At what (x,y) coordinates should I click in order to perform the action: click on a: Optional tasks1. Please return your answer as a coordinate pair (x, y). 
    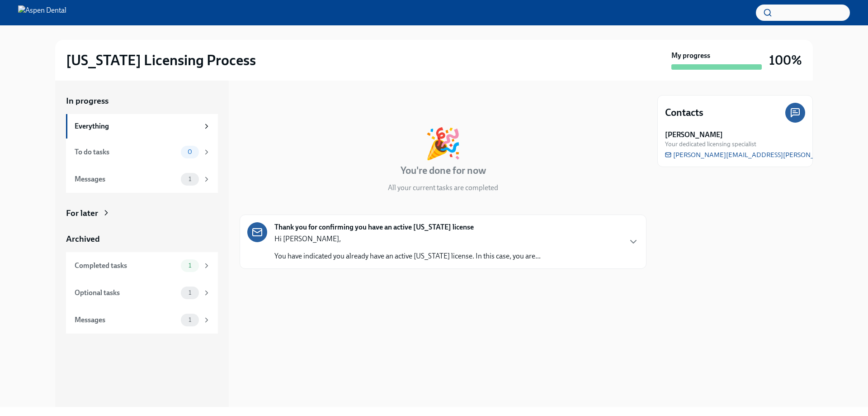
    Looking at the image, I should click on (142, 293).